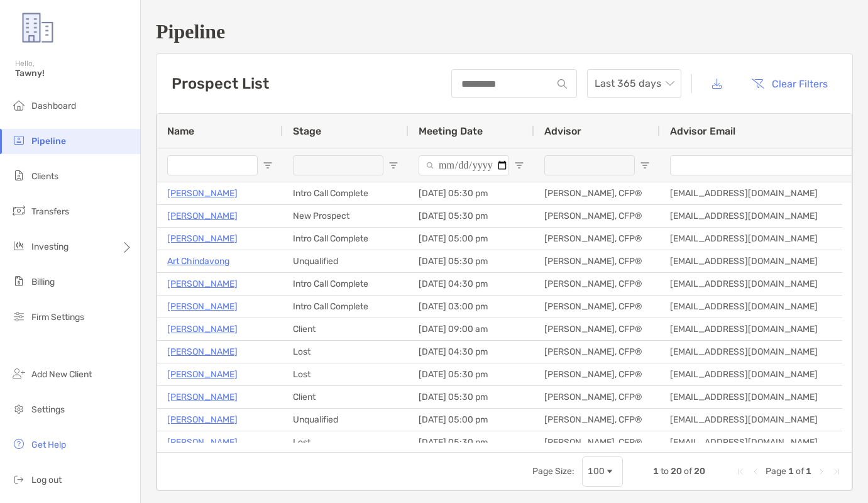 This screenshot has width=868, height=503. Describe the element at coordinates (451, 131) in the screenshot. I see `span: Meeting Date` at that location.